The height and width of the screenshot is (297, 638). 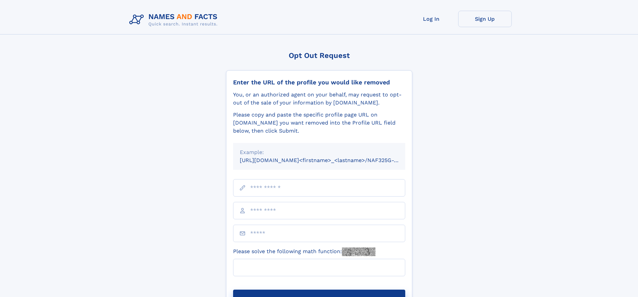 I want to click on a: Log In, so click(x=431, y=19).